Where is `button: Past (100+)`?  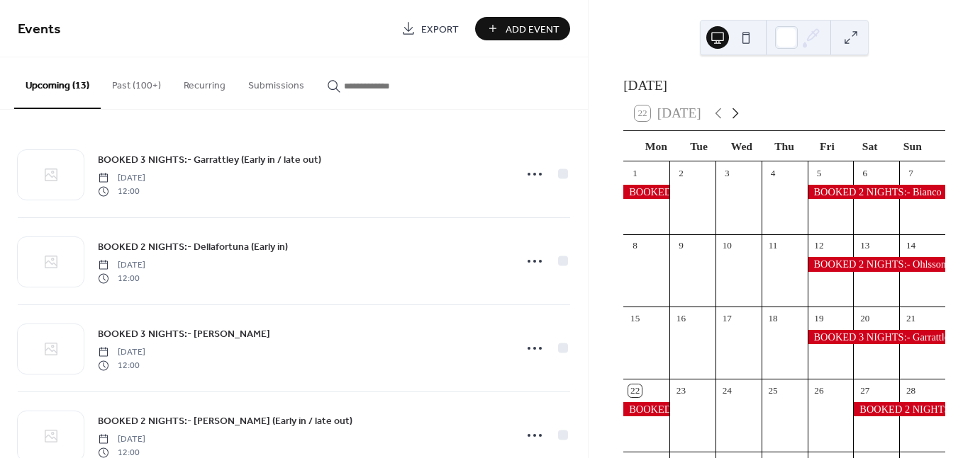
button: Past (100+) is located at coordinates (136, 83).